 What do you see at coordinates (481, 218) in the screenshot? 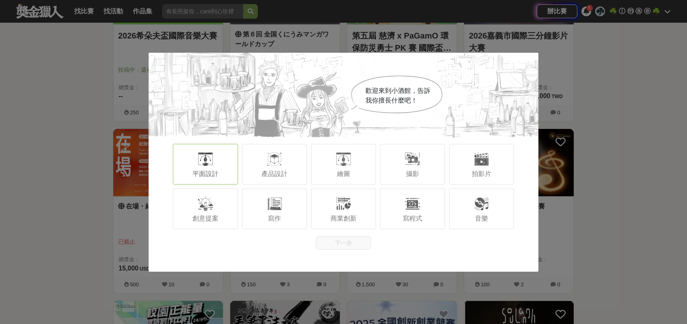
I see `span: 音樂` at bounding box center [481, 218].